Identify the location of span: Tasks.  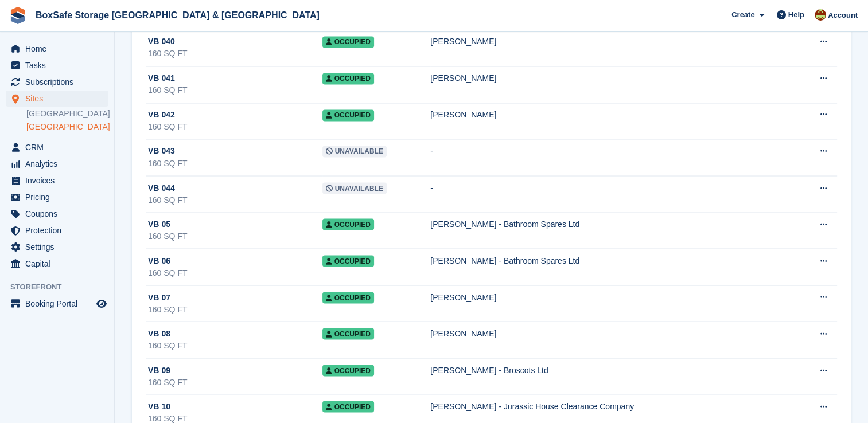
(59, 65).